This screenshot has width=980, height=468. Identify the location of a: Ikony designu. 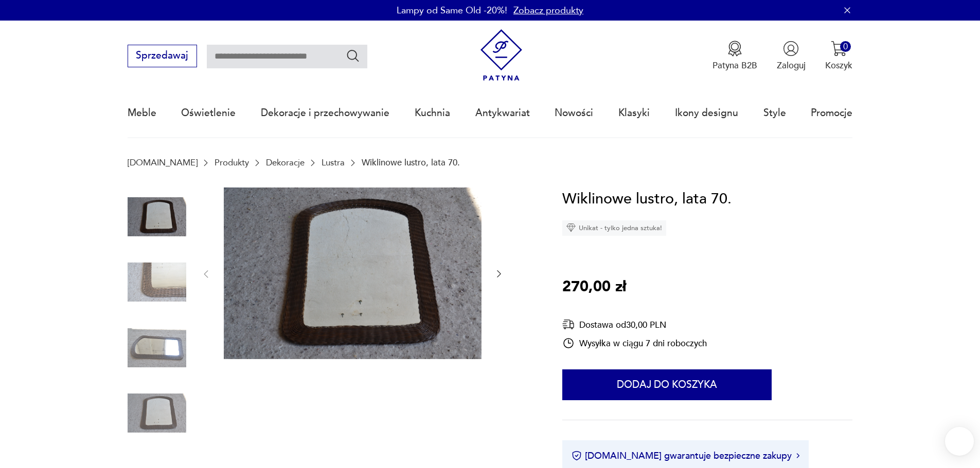
(706, 113).